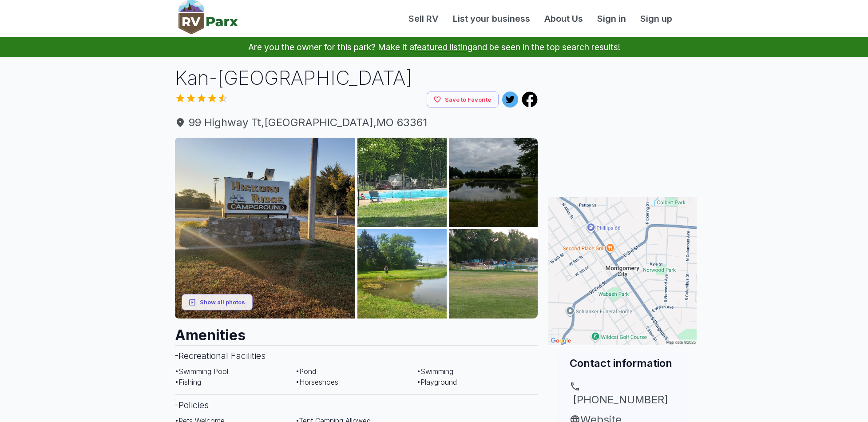  Describe the element at coordinates (402, 182) in the screenshot. I see `img: AJDFj43rC0A5MtS1x-uC17ReugVmotidwbMSXhZYo0Lvf9wpYI7Ot7ocP-Kn4K4awqS4kCjoS4QXX5of-zQfT4EyZzkExucFC...` at that location.